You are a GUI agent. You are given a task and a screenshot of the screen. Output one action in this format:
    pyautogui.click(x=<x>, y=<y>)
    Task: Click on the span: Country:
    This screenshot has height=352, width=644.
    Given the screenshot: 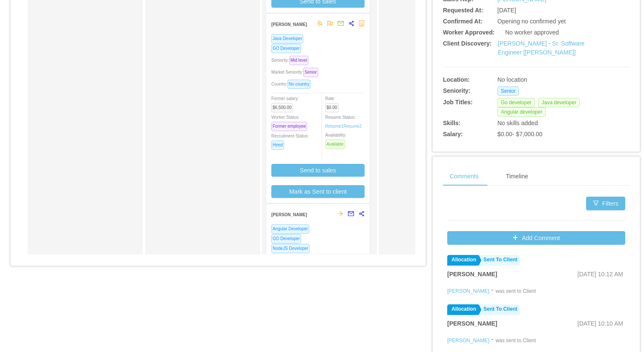 What is the action you would take?
    pyautogui.click(x=292, y=84)
    